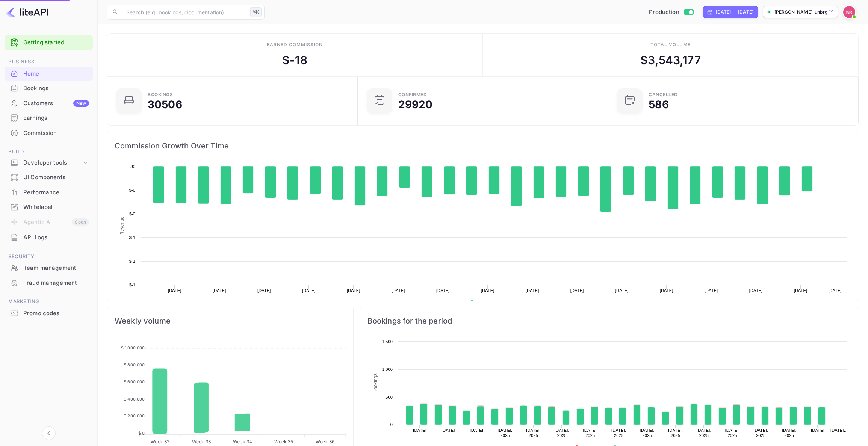 This screenshot has height=446, width=868. Describe the element at coordinates (48, 118) in the screenshot. I see `a: Earnings` at that location.